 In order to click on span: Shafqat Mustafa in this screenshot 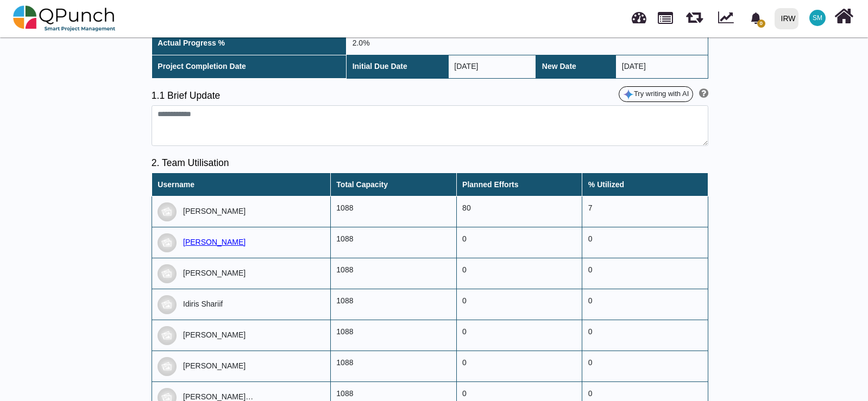, I will do `click(818, 18)`.